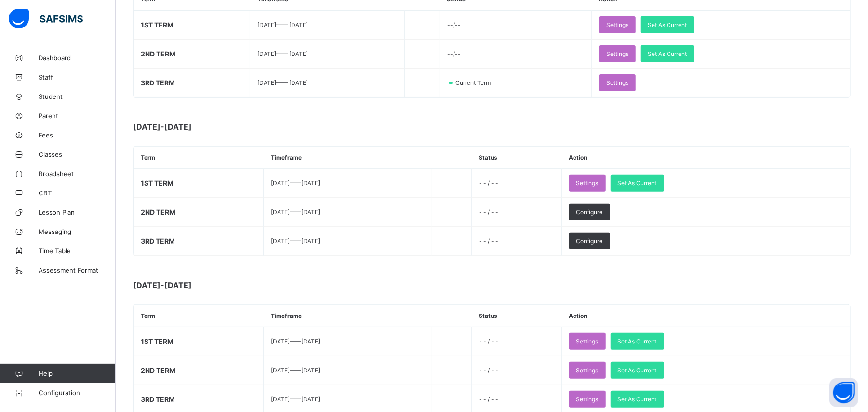 This screenshot has height=412, width=868. Describe the element at coordinates (77, 193) in the screenshot. I see `span: CBT` at that location.